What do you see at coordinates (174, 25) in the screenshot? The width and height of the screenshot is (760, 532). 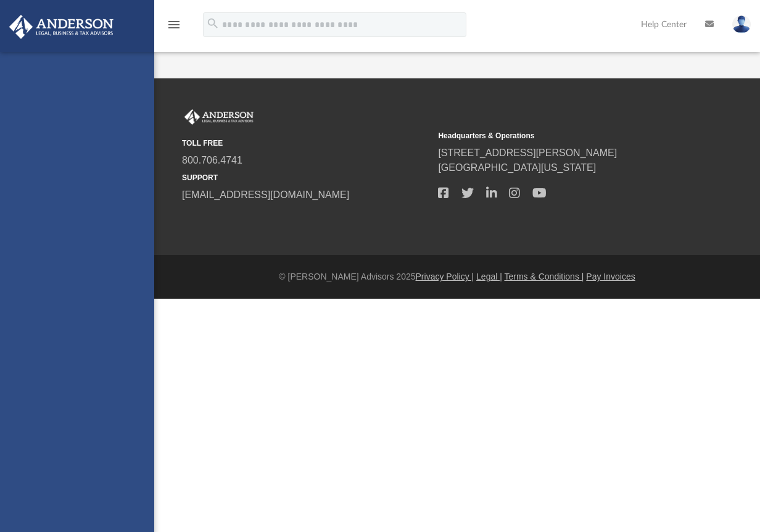 I see `i: menu` at bounding box center [174, 25].